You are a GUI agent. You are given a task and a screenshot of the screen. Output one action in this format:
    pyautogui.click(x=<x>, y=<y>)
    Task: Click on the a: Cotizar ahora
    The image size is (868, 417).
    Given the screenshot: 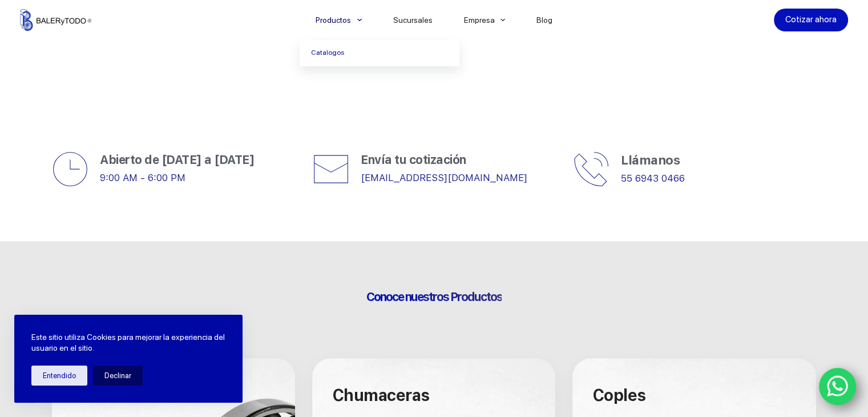 What is the action you would take?
    pyautogui.click(x=811, y=20)
    